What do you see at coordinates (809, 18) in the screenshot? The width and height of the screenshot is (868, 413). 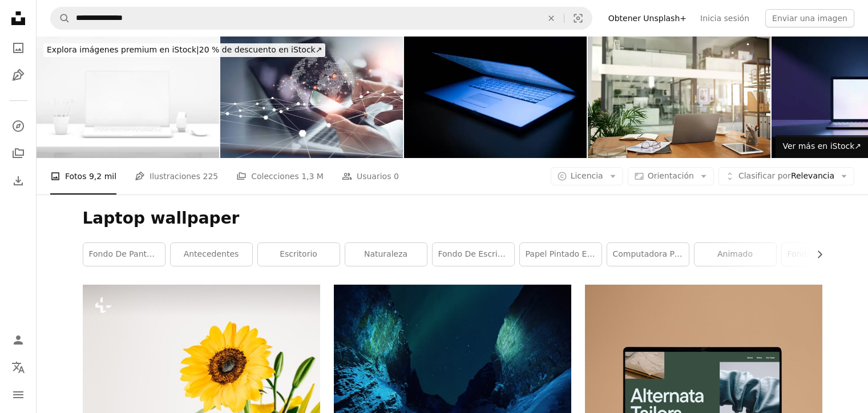 I see `button: Enviar una imagen` at bounding box center [809, 18].